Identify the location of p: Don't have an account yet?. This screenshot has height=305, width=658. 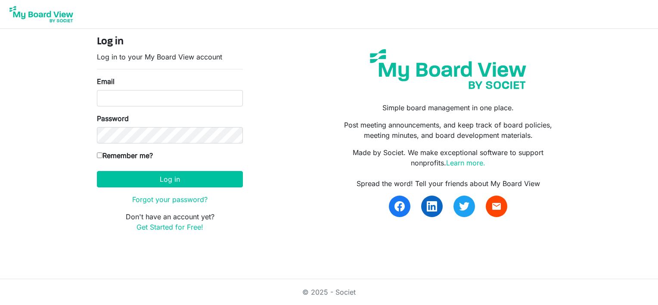
(170, 222).